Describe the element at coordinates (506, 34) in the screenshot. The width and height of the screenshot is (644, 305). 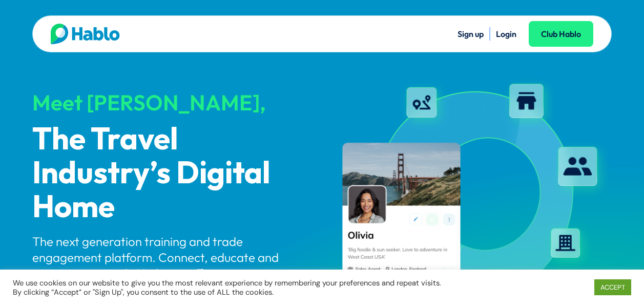
I see `a: Login` at that location.